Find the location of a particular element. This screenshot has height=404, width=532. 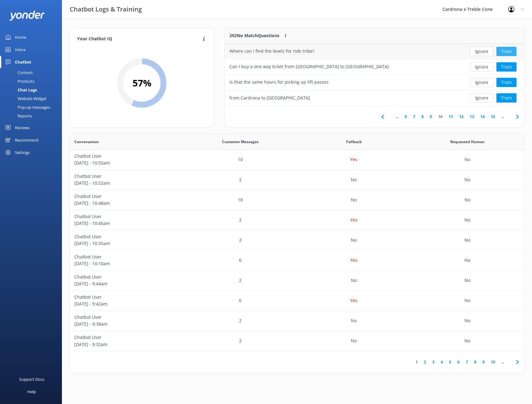

a: Website Widget is located at coordinates (33, 99).